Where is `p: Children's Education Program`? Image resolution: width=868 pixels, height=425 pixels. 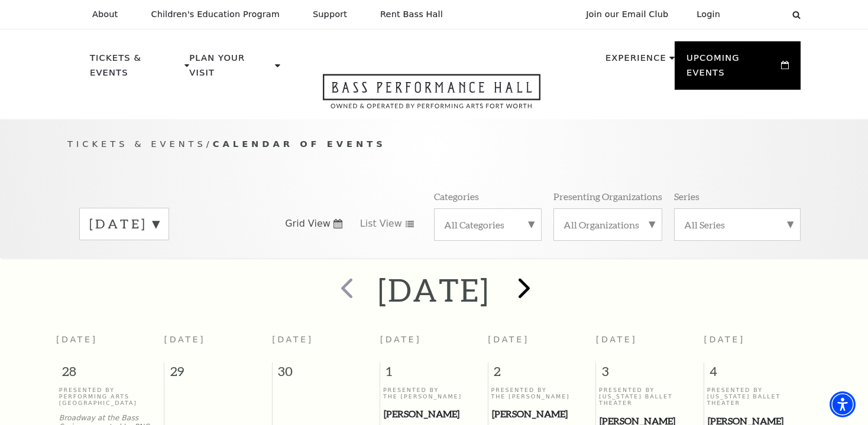
p: Children's Education Program is located at coordinates (215, 14).